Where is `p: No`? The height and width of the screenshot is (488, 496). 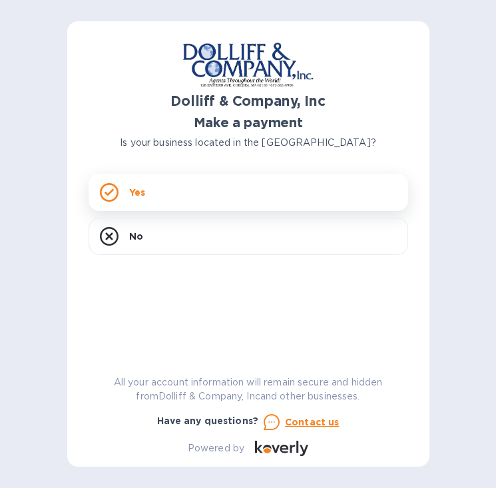
p: No is located at coordinates (136, 236).